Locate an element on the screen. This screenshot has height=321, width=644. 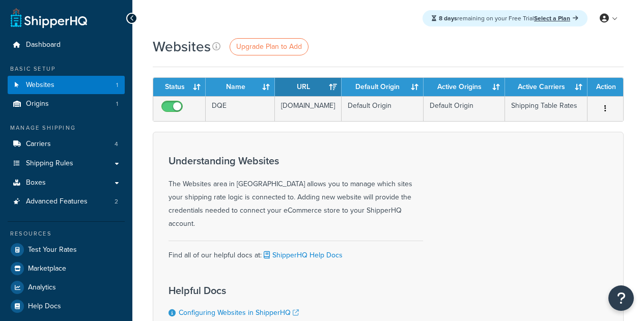
th: URL: activate to sort column ascending is located at coordinates (308, 87).